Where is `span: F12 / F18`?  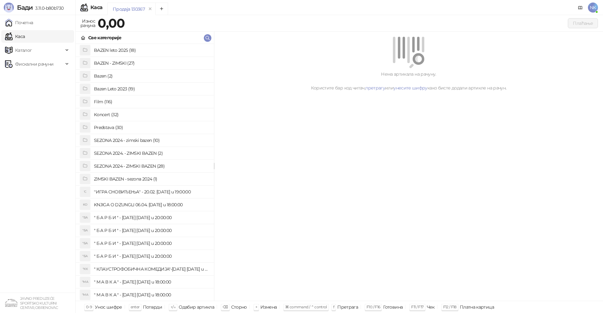
span: F12 / F18 is located at coordinates (450, 307).